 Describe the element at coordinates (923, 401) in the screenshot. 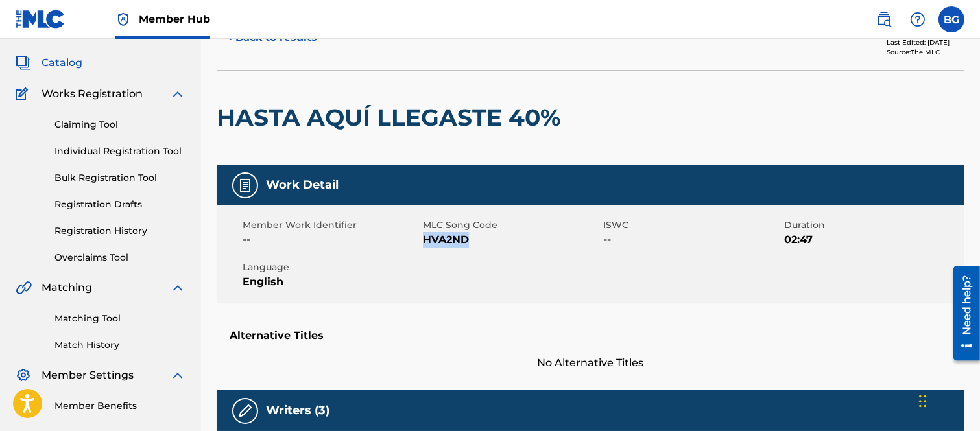

I see `div: Arrastrar` at that location.